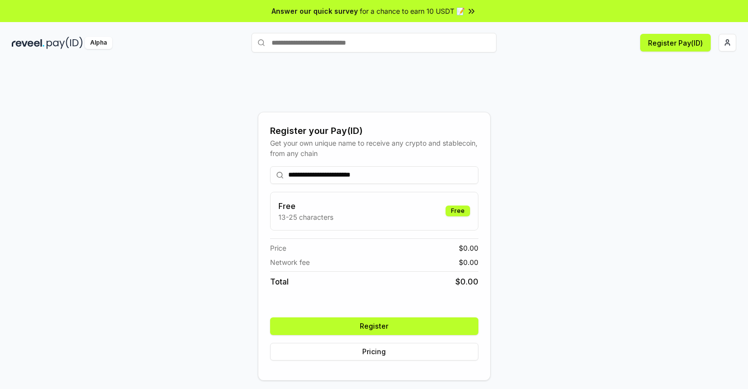 Image resolution: width=748 pixels, height=389 pixels. Describe the element at coordinates (290, 262) in the screenshot. I see `span: Network fee` at that location.